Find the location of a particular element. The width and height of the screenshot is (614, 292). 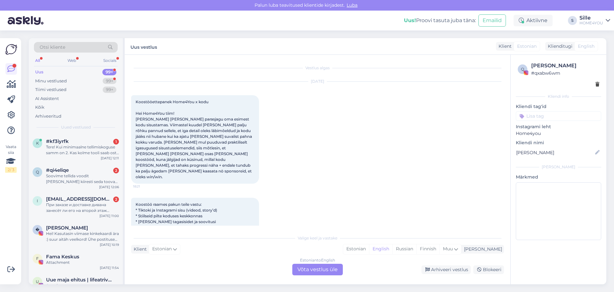

p: Märkmed is located at coordinates (559, 177).